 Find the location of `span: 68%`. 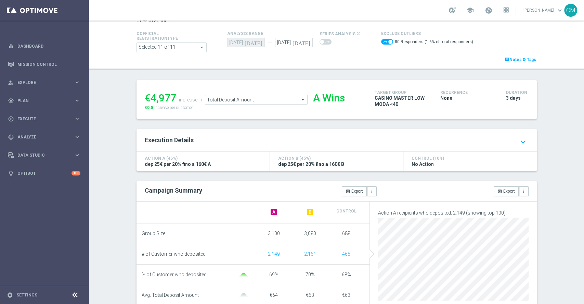

span: 68% is located at coordinates (346, 274).